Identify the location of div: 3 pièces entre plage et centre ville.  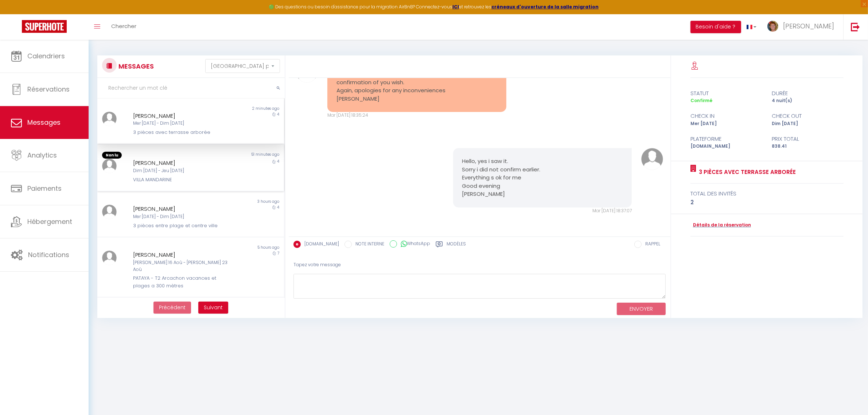
(182, 226).